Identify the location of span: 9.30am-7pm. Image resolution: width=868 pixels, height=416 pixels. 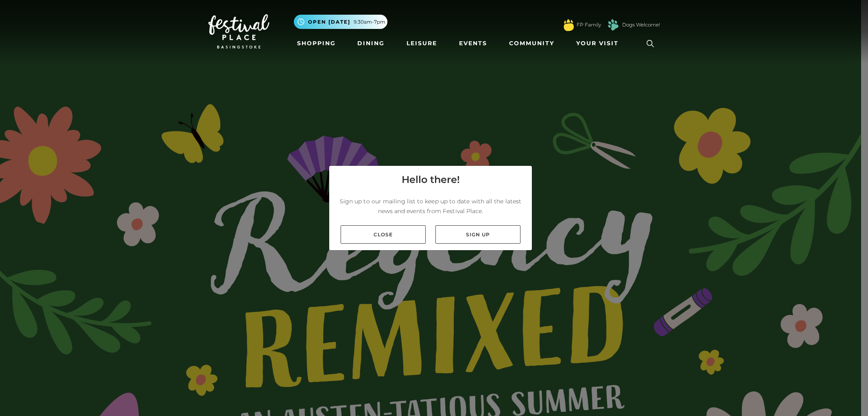
(370, 22).